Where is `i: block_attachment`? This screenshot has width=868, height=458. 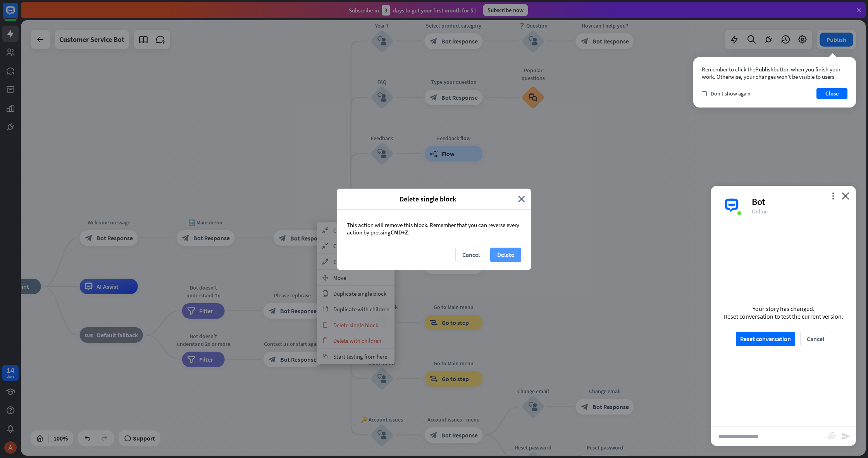
i: block_attachment is located at coordinates (831, 435).